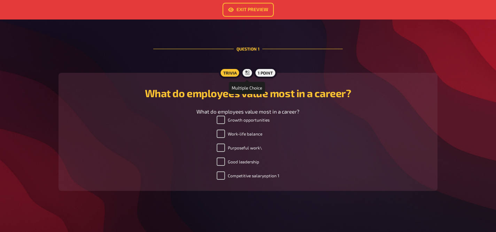 The height and width of the screenshot is (232, 496). I want to click on label: Purposeful work\, so click(239, 148).